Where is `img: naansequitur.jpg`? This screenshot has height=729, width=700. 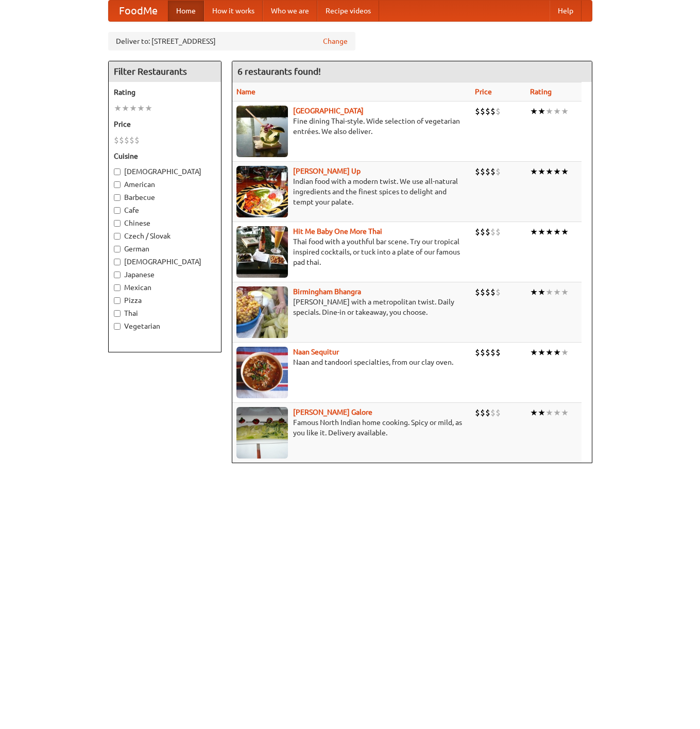
img: naansequitur.jpg is located at coordinates (262, 372).